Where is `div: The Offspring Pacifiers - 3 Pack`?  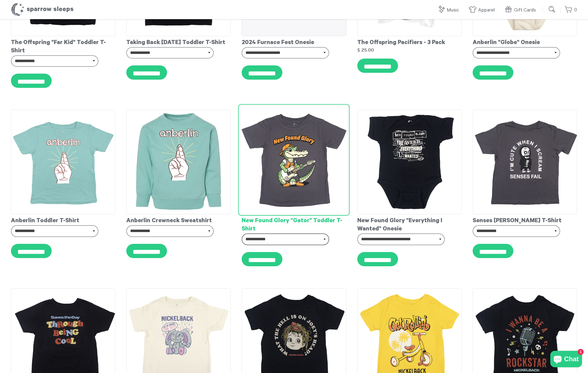
div: The Offspring Pacifiers - 3 Pack is located at coordinates (410, 42).